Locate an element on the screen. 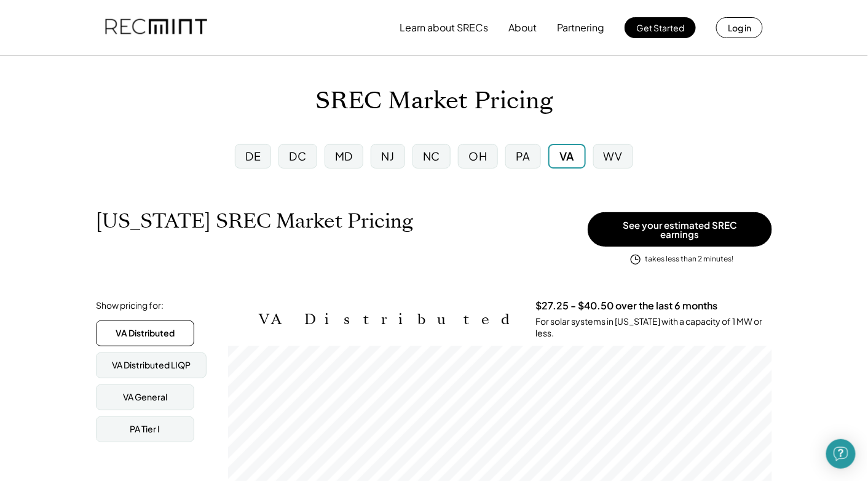 The image size is (868, 481). div: Open Intercom Messenger is located at coordinates (841, 454).